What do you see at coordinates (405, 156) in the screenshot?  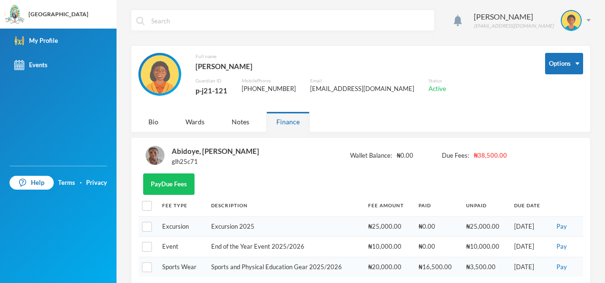 I see `span: ₦0.00` at bounding box center [405, 156].